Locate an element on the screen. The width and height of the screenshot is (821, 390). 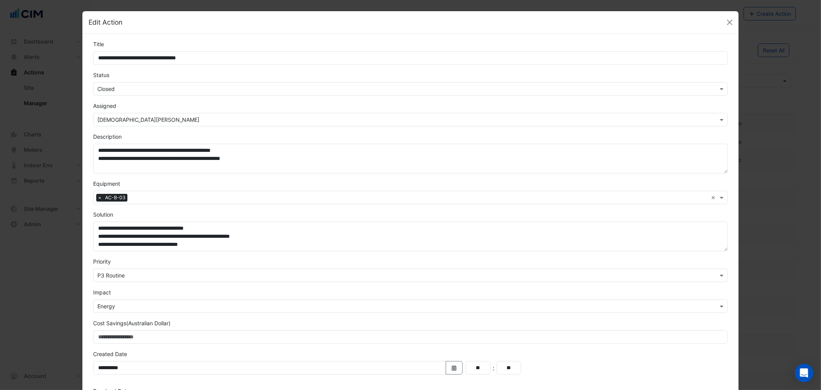
input: Hours is located at coordinates (478, 367).